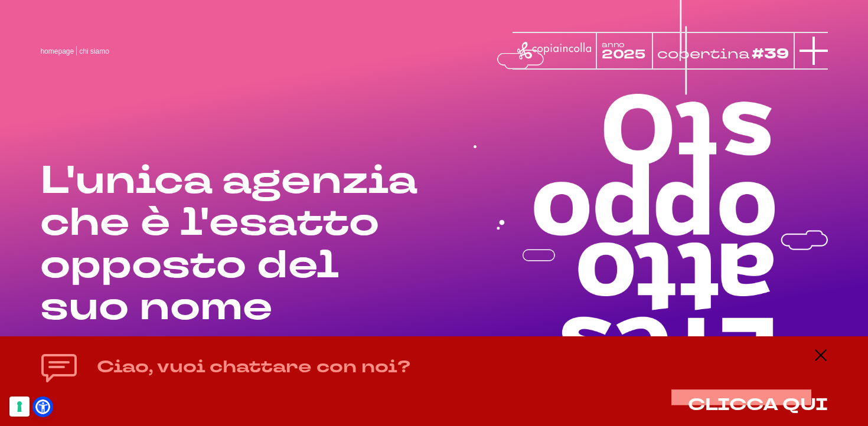  Describe the element at coordinates (758, 405) in the screenshot. I see `span: CLICCA QUI` at that location.